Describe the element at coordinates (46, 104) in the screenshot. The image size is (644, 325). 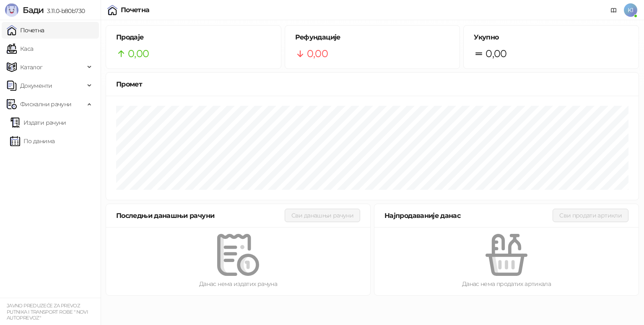
I see `span: Фискални рачуни` at that location.